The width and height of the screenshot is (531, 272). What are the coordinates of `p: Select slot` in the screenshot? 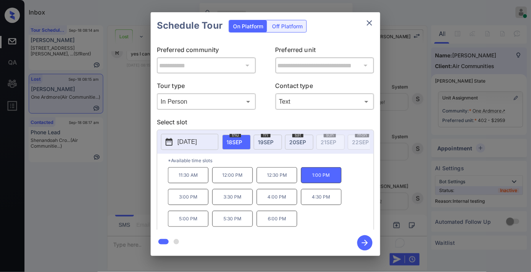 It's located at (266, 124).